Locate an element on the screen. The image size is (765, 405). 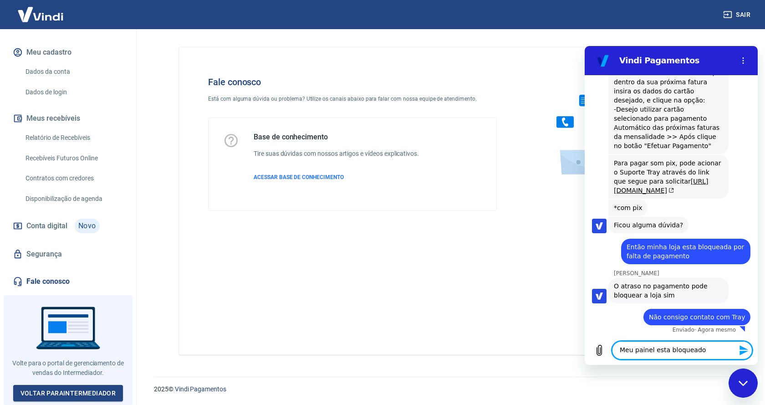
a: Dados de login is located at coordinates (73, 92).